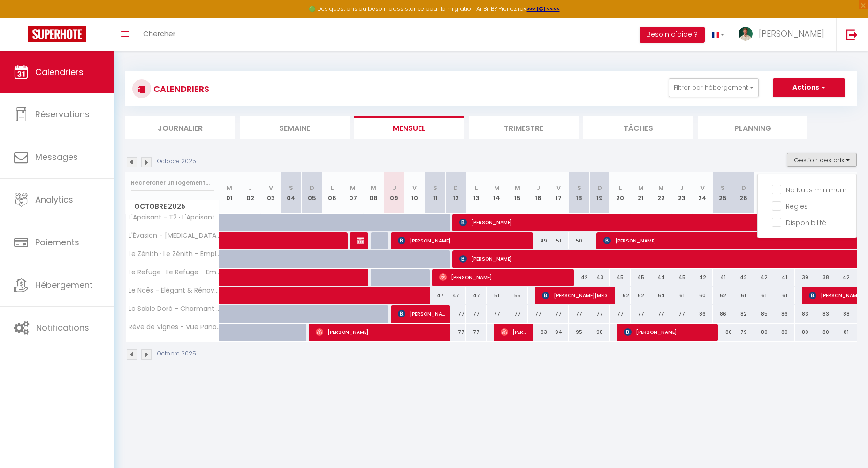  I want to click on span: Messages, so click(56, 157).